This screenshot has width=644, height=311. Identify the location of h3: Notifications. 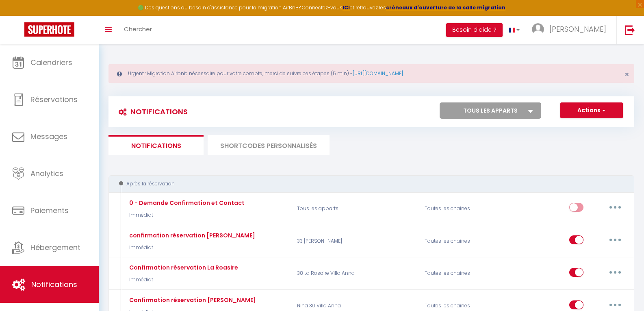
(151, 111).